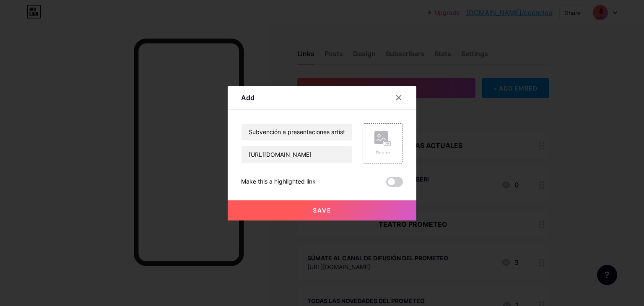  What do you see at coordinates (297, 155) in the screenshot?
I see `input: URL` at bounding box center [297, 155].